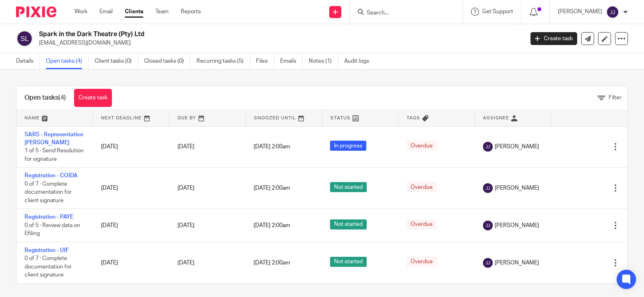  I want to click on a: Reports, so click(191, 11).